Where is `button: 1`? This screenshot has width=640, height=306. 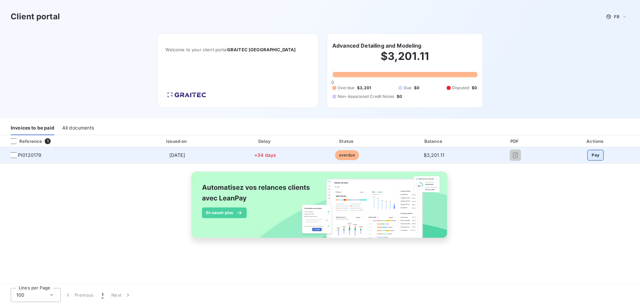 button: 1 is located at coordinates (102, 295).